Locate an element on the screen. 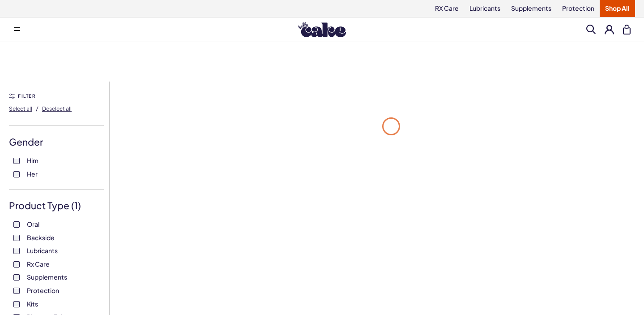 The height and width of the screenshot is (315, 644). input: Kits is located at coordinates (16, 304).